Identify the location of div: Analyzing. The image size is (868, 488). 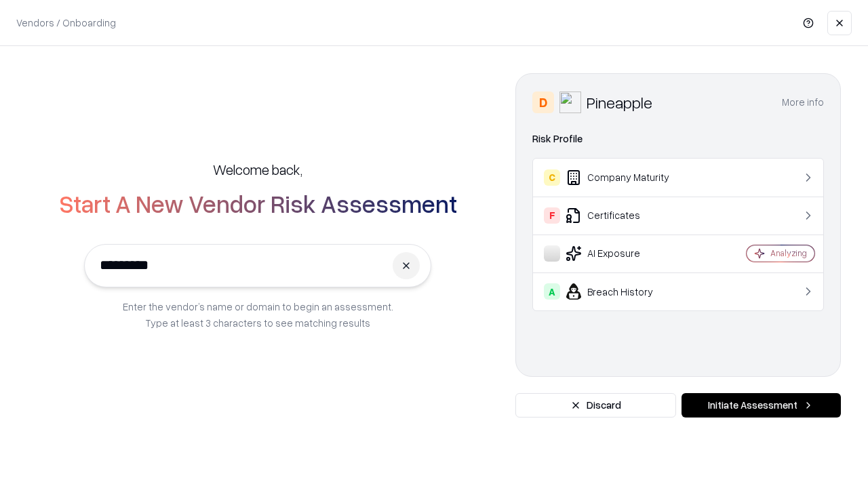
(788, 253).